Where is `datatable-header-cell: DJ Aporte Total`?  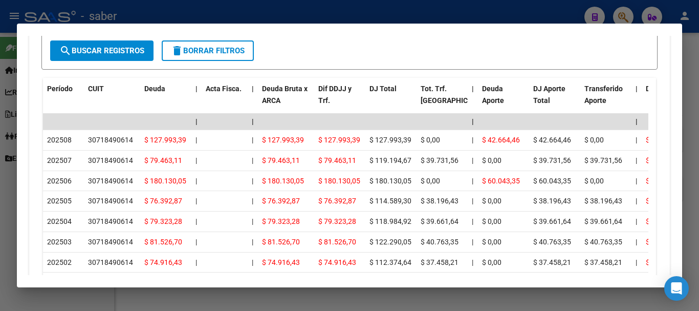 datatable-header-cell: DJ Aporte Total is located at coordinates (555, 100).